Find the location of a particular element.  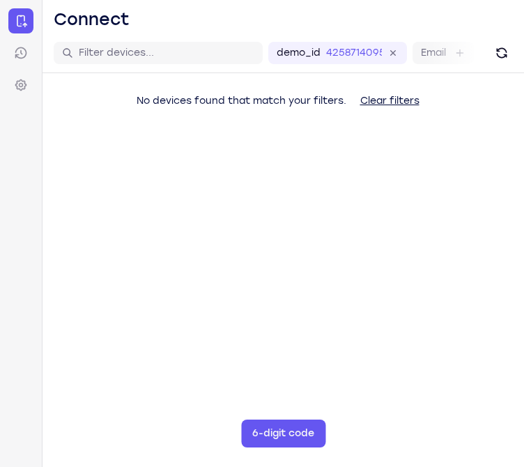

a: Connect is located at coordinates (21, 21).